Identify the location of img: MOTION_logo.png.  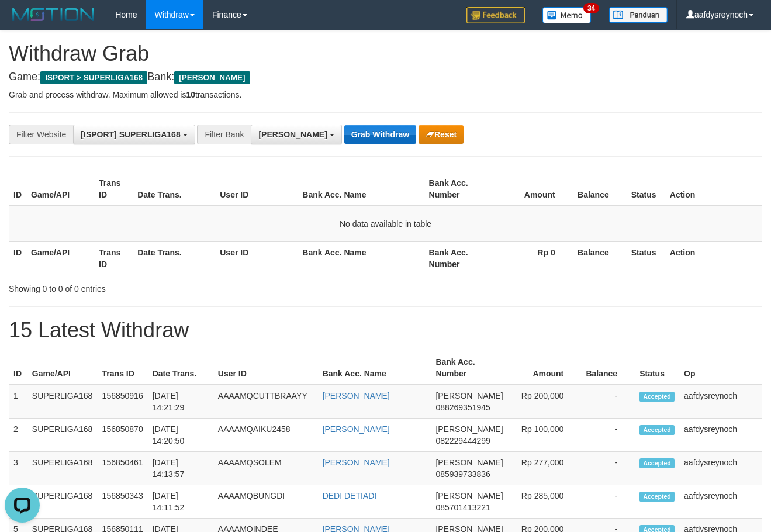
(53, 14).